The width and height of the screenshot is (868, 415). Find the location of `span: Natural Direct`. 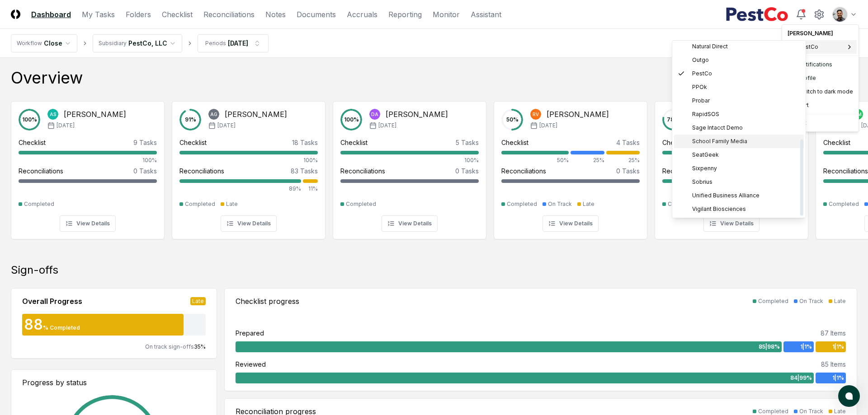

span: Natural Direct is located at coordinates (710, 47).